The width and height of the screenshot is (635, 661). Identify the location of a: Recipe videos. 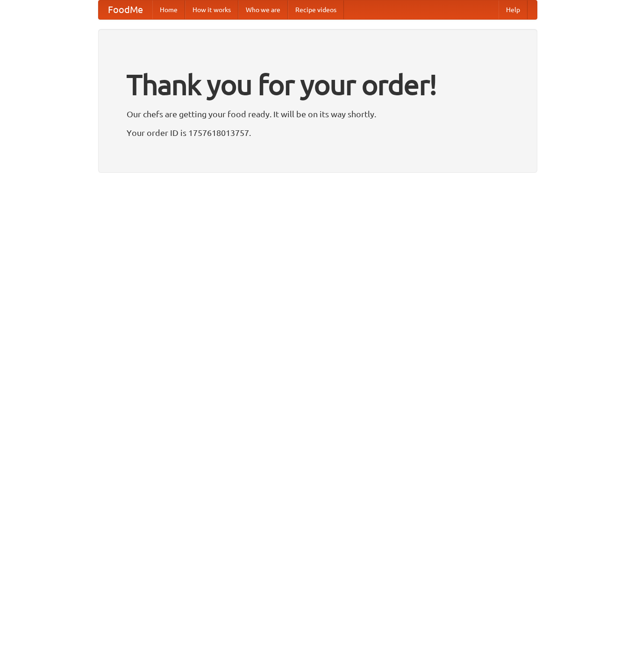
(316, 10).